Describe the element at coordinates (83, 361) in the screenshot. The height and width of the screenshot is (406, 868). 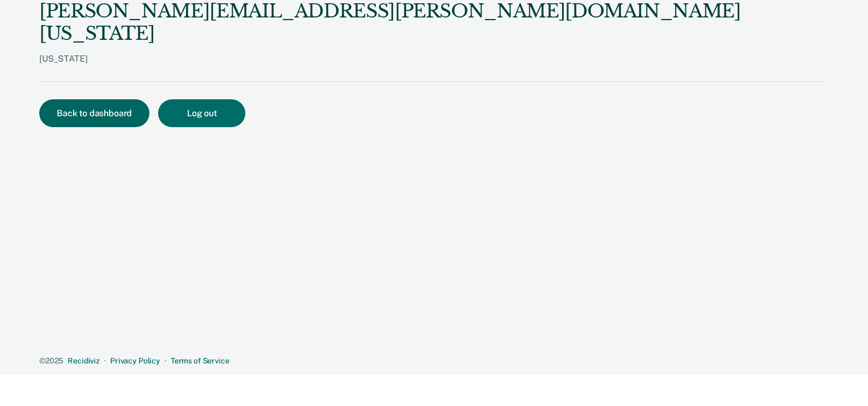
I see `a: Recidiviz` at that location.